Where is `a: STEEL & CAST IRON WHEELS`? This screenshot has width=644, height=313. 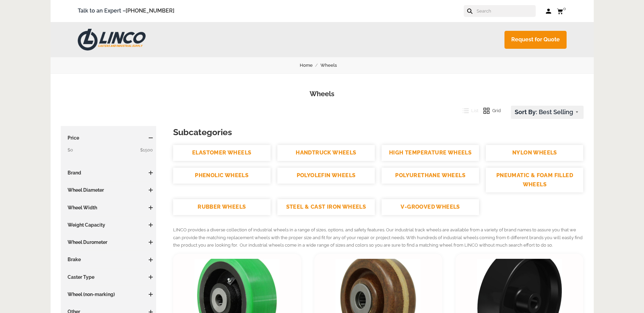
a: STEEL & CAST IRON WHEELS is located at coordinates (326, 207).